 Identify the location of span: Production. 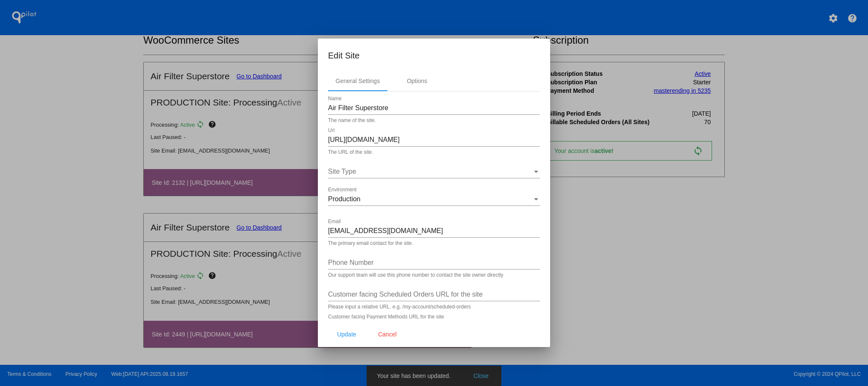
(344, 199).